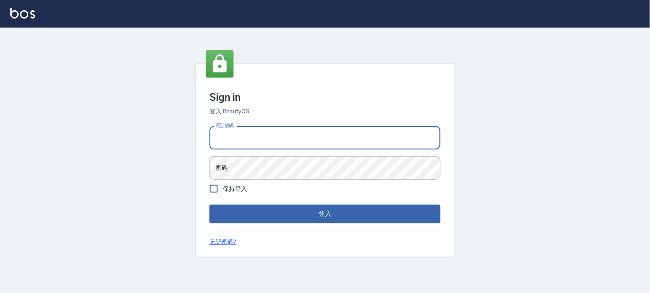 The height and width of the screenshot is (293, 650). What do you see at coordinates (325, 97) in the screenshot?
I see `h3: Sign in` at bounding box center [325, 97].